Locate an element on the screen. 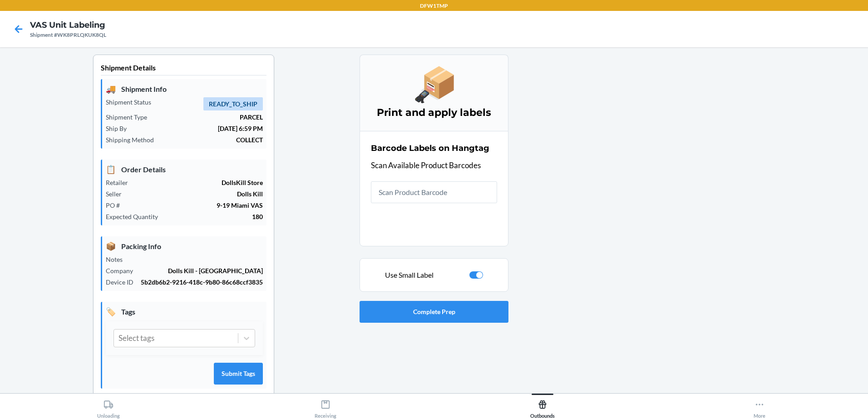 The height and width of the screenshot is (420, 868). p: Seller is located at coordinates (117, 194).